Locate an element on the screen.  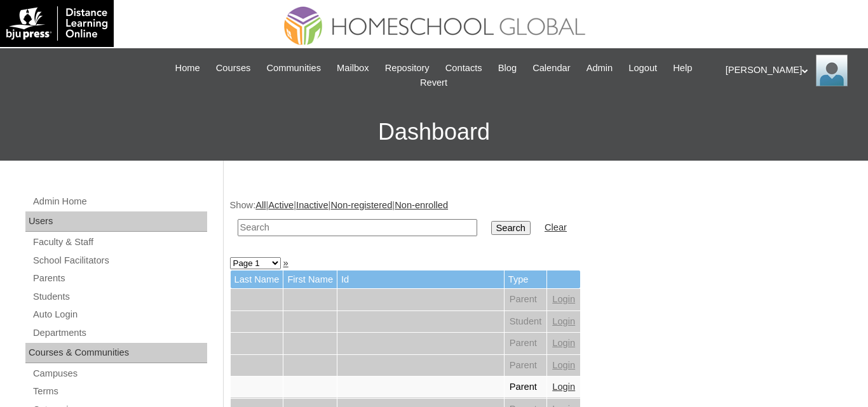
span: Mailbox is located at coordinates (352, 68).